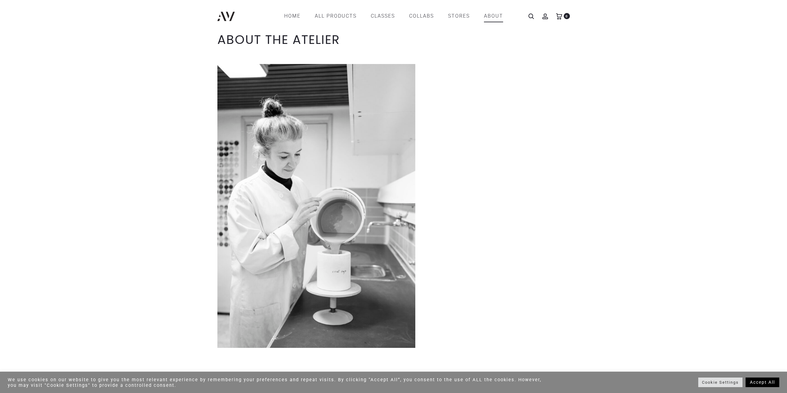  What do you see at coordinates (394, 40) in the screenshot?
I see `h1: ABOUT THE ATELIER` at bounding box center [394, 40].